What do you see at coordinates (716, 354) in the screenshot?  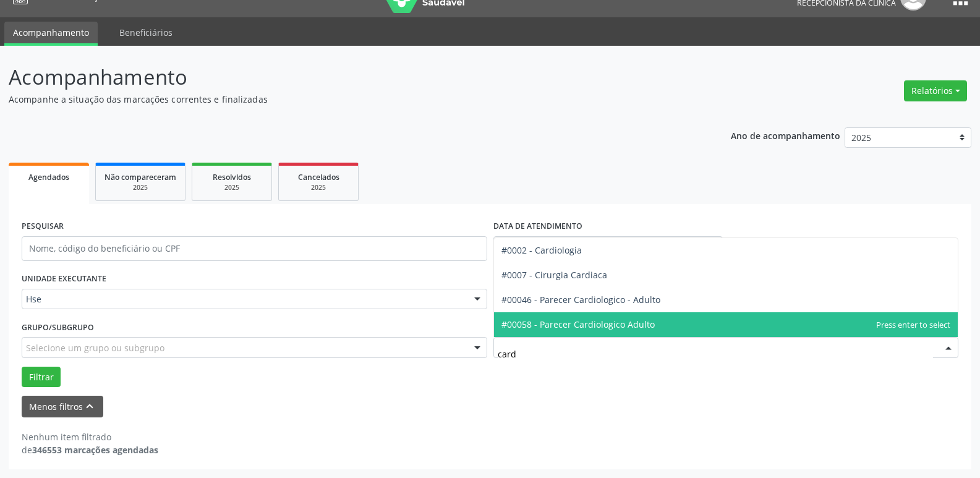 I see `input: Selecionar procedimento` at bounding box center [716, 354].